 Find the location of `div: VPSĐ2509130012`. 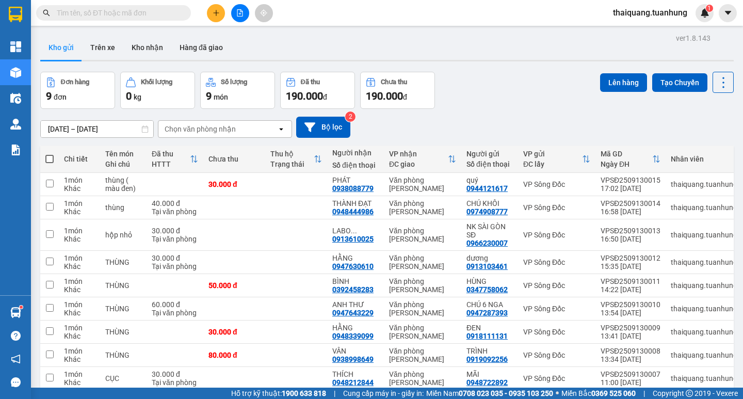

div: VPSĐ2509130012 is located at coordinates (630, 258).